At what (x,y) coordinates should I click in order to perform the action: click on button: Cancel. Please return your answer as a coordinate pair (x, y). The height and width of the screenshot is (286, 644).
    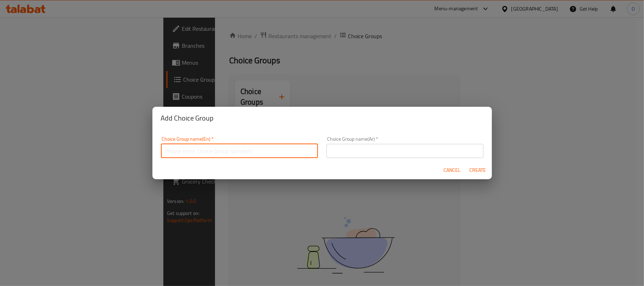
    Looking at the image, I should click on (452, 170).